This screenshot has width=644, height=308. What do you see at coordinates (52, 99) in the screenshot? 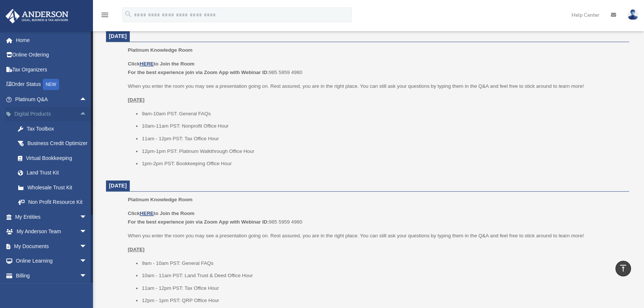
I see `a: Platinum Q&Aarrow_drop_up` at bounding box center [52, 99].